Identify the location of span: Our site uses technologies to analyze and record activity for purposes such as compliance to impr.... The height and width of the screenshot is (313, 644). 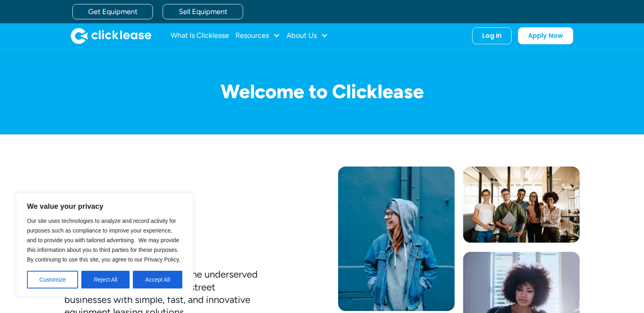
(103, 240).